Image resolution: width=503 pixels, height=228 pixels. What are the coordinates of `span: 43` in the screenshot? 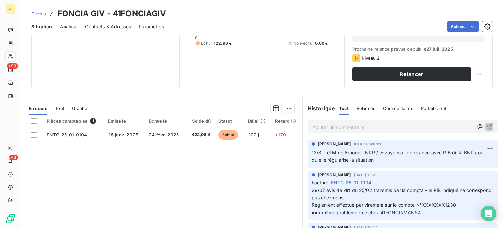 It's located at (14, 157).